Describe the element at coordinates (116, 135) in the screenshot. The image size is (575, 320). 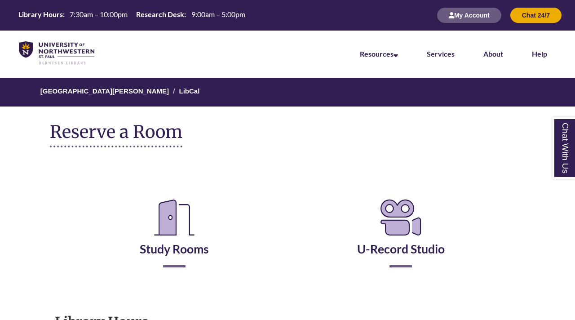
I see `h1: Reserve a Room` at that location.